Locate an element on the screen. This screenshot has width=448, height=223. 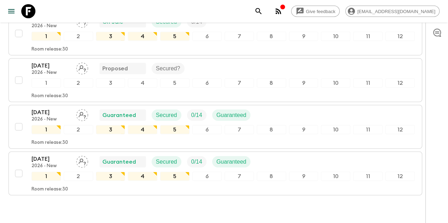
button: menu is located at coordinates (11, 11).